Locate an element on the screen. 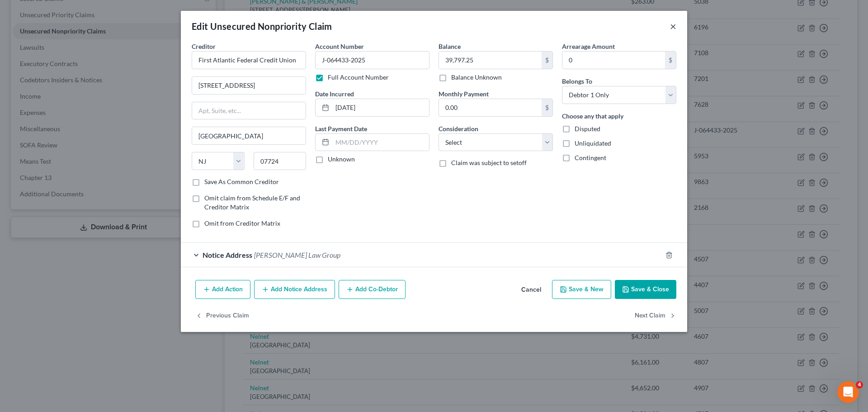 This screenshot has width=868, height=412. div: Edit Unsecured Nonpriority Claim is located at coordinates (262, 27).